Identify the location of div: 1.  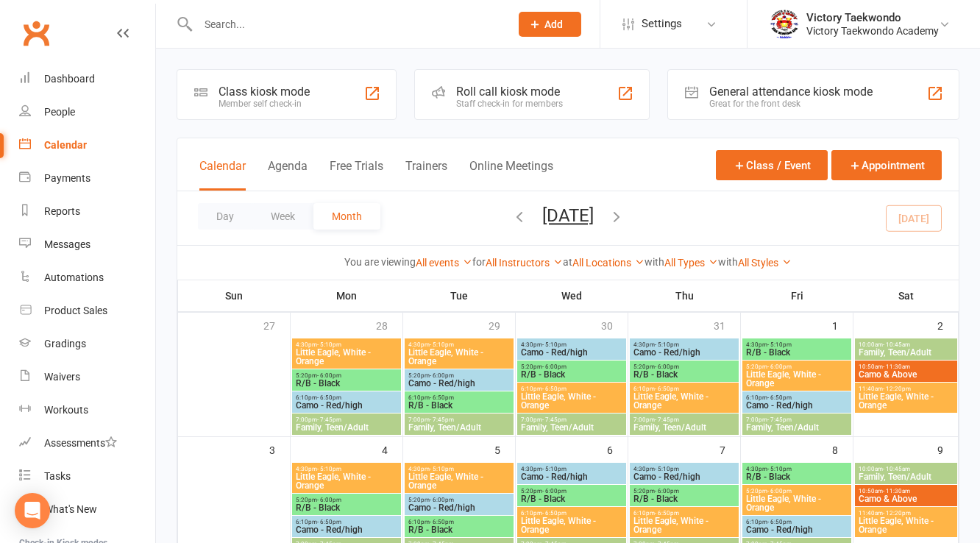
(843, 324).